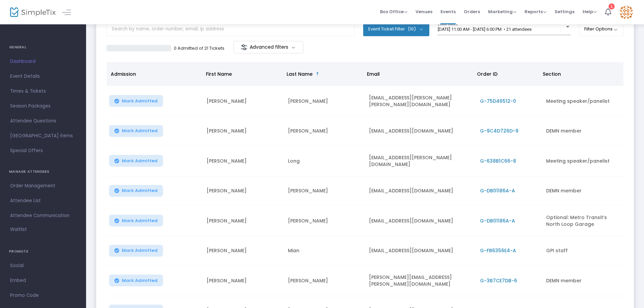 The height and width of the screenshot is (308, 644). Describe the element at coordinates (498, 101) in the screenshot. I see `span: G-75D46512-0` at that location.